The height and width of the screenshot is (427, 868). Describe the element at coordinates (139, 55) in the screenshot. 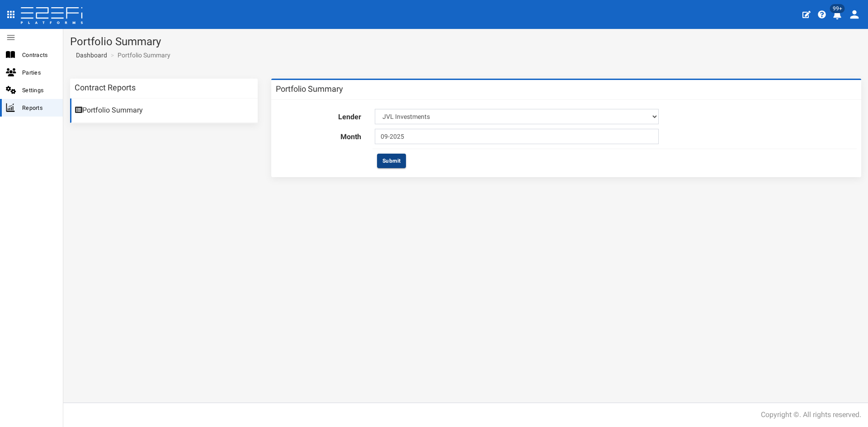

I see `li: Portfolio Summary` at that location.